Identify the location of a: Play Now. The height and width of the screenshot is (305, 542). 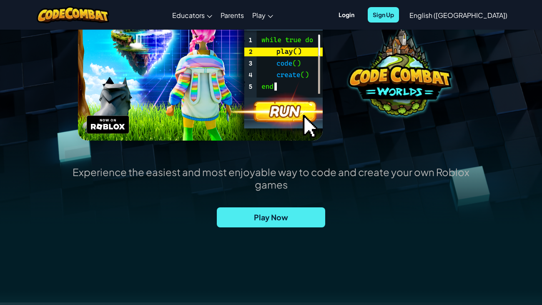
(271, 217).